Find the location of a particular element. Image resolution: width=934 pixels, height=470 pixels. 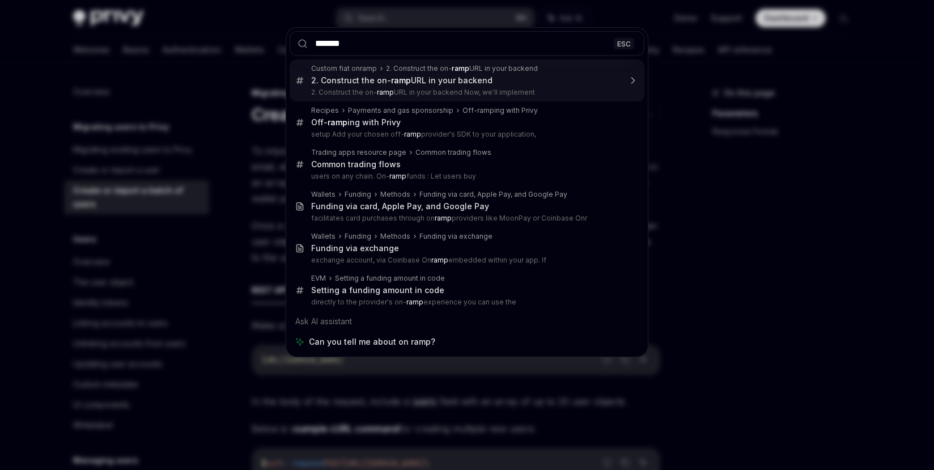

div: Trading apps resource page is located at coordinates (359, 152).